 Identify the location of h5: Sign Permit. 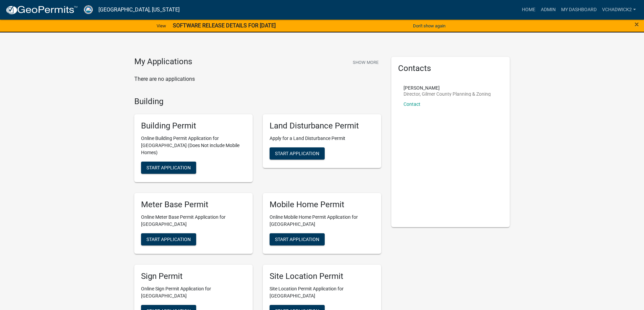
(193, 276).